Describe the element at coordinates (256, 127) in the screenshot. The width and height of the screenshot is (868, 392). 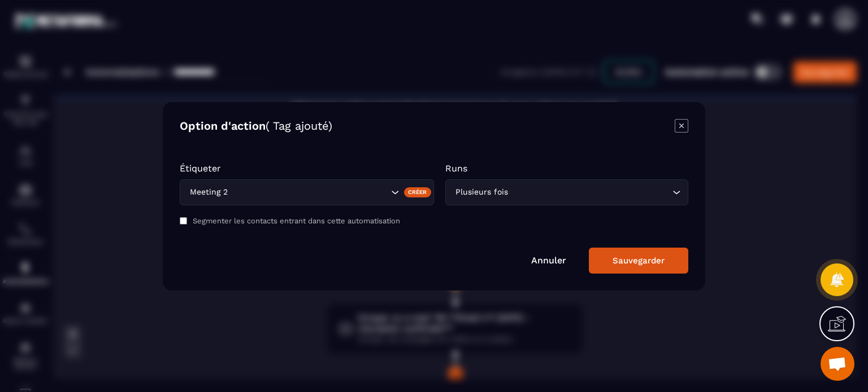
I see `h4: Option d'action` at that location.